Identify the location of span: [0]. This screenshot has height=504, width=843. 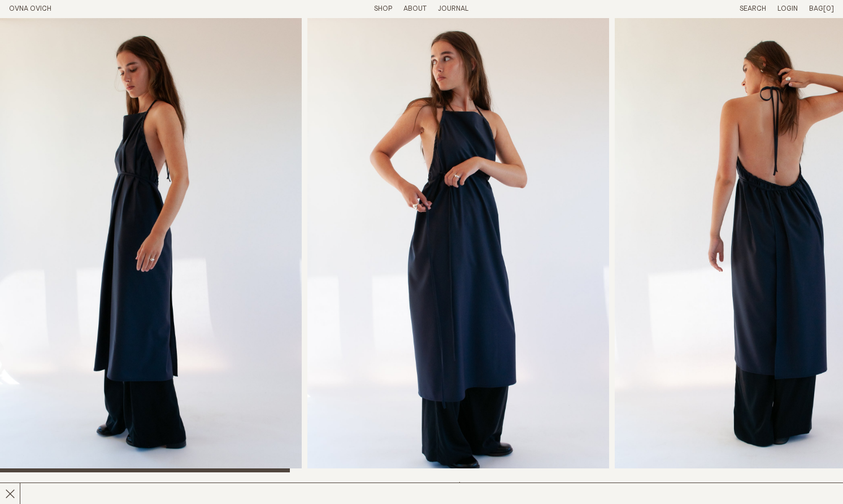
(828, 9).